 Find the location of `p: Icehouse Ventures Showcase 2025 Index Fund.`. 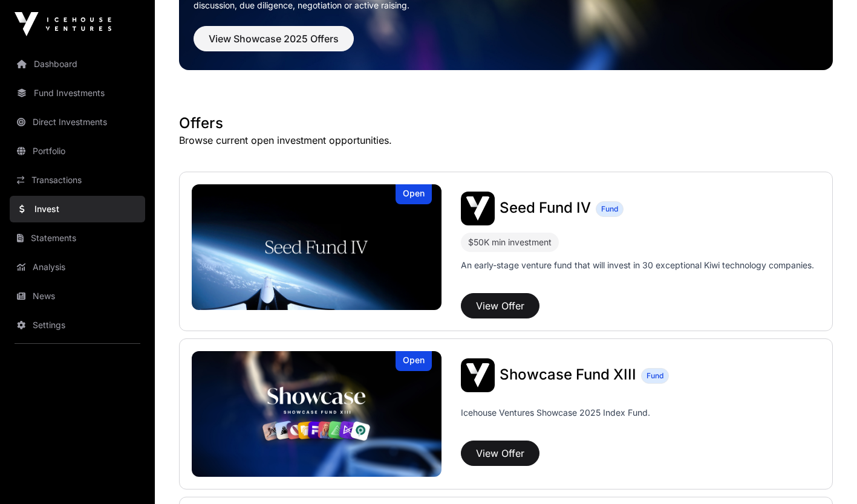

p: Icehouse Ventures Showcase 2025 Index Fund. is located at coordinates (556, 413).